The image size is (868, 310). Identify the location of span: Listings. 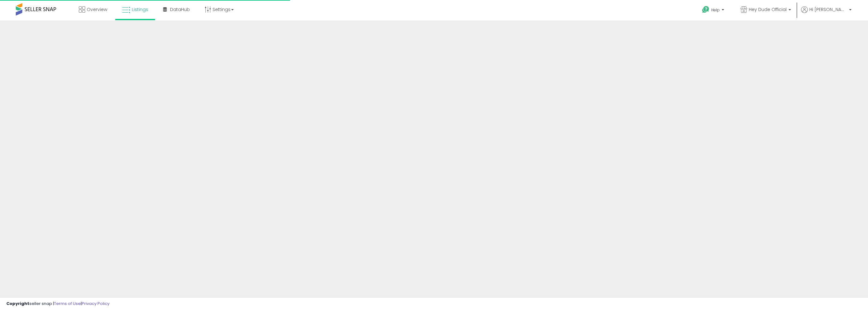
(140, 9).